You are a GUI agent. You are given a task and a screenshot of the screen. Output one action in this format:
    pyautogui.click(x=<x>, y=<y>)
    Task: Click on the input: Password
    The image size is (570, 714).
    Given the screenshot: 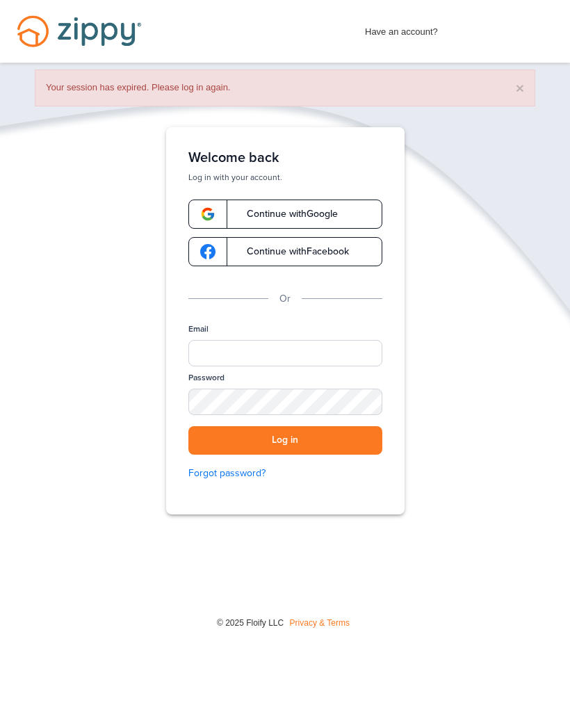 What is the action you would take?
    pyautogui.click(x=285, y=402)
    